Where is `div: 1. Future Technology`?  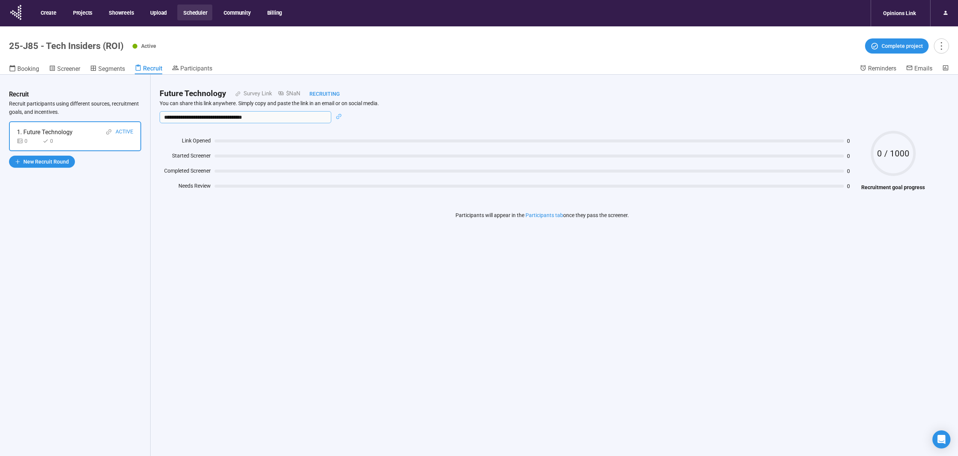 div: 1. Future Technology is located at coordinates (45, 132).